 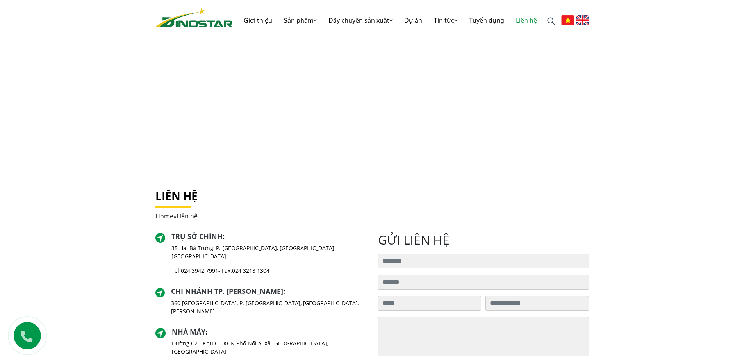 What do you see at coordinates (300, 20) in the screenshot?
I see `a: Sản phẩm` at bounding box center [300, 20].